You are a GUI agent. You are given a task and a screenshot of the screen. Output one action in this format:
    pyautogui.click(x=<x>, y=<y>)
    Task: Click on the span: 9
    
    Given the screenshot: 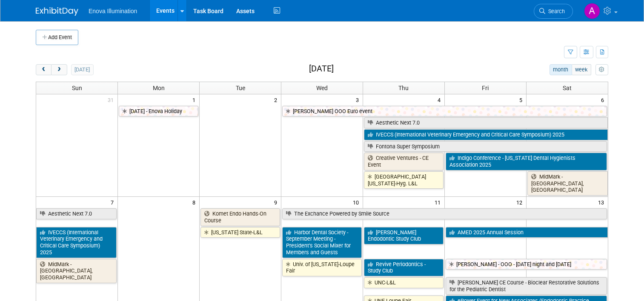 What is the action you would take?
    pyautogui.click(x=277, y=202)
    